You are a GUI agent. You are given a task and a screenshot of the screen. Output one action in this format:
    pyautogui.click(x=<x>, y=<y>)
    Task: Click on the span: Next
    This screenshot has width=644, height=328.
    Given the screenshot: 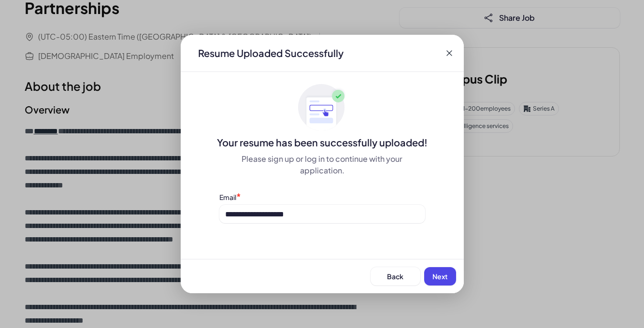 What is the action you would take?
    pyautogui.click(x=440, y=277)
    